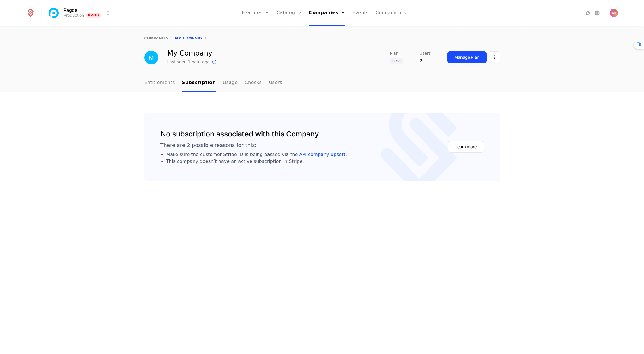 Image resolution: width=644 pixels, height=354 pixels. Describe the element at coordinates (322, 154) in the screenshot. I see `a: API company upsert` at that location.